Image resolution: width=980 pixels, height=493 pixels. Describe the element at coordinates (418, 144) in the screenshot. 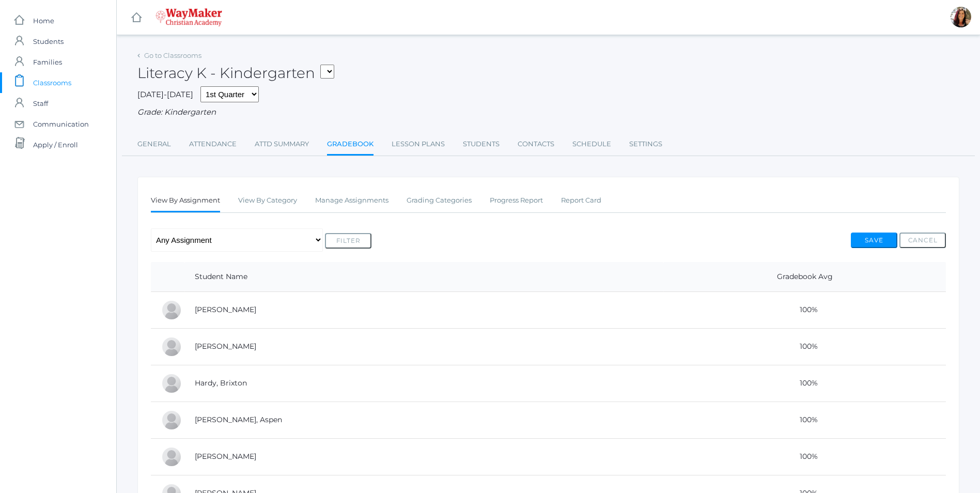

I see `a: Lesson Plans` at that location.